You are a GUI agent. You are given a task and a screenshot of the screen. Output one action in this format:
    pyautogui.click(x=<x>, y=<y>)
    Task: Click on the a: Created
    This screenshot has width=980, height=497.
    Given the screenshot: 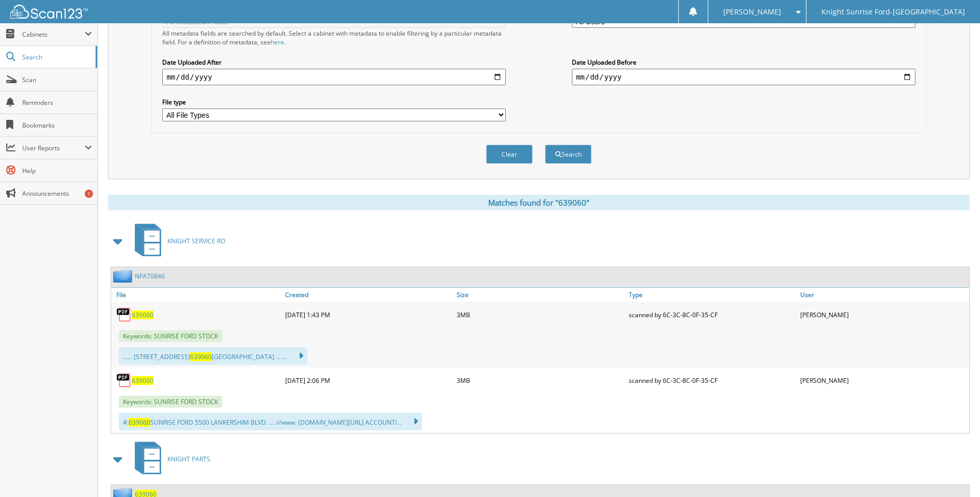 What is the action you would take?
    pyautogui.click(x=368, y=295)
    